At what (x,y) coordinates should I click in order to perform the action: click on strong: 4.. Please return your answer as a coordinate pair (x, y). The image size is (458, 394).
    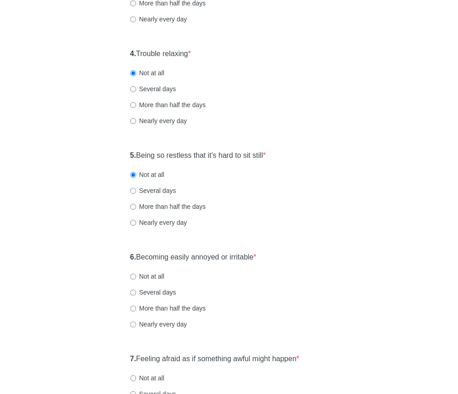
    Looking at the image, I should click on (133, 53).